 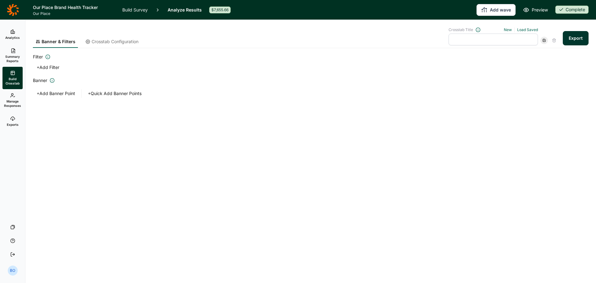 What do you see at coordinates (576, 38) in the screenshot?
I see `button: Export` at bounding box center [576, 38].